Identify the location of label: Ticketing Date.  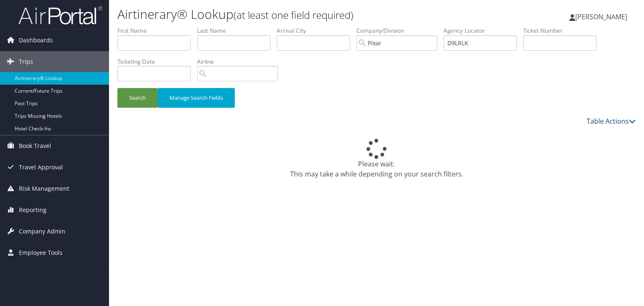
(157, 62).